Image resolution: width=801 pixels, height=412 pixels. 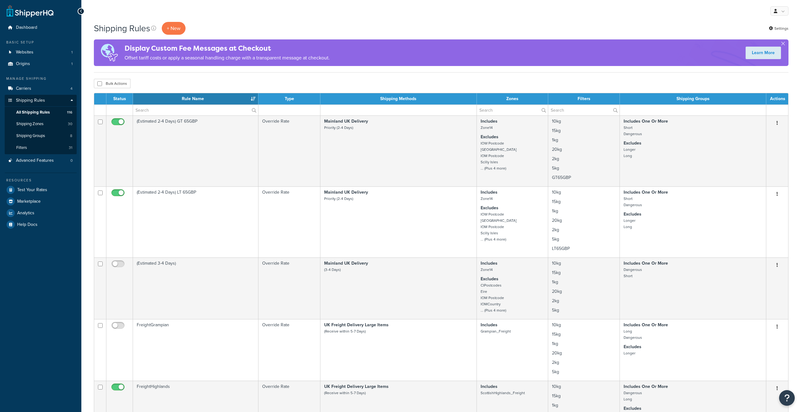 I want to click on td: (Estimated 2-4 Days) GT 65GBP, so click(x=195, y=151).